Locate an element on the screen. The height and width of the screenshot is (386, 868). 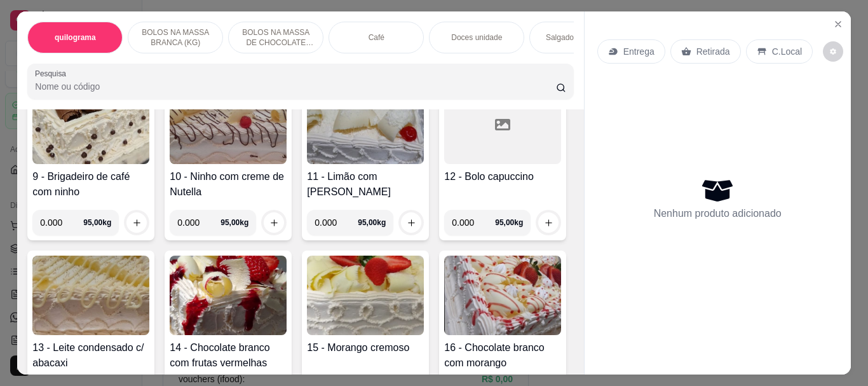
p: BOLOS NA MASSA DE CHOCOLATE preço por (KG) is located at coordinates (276, 37).